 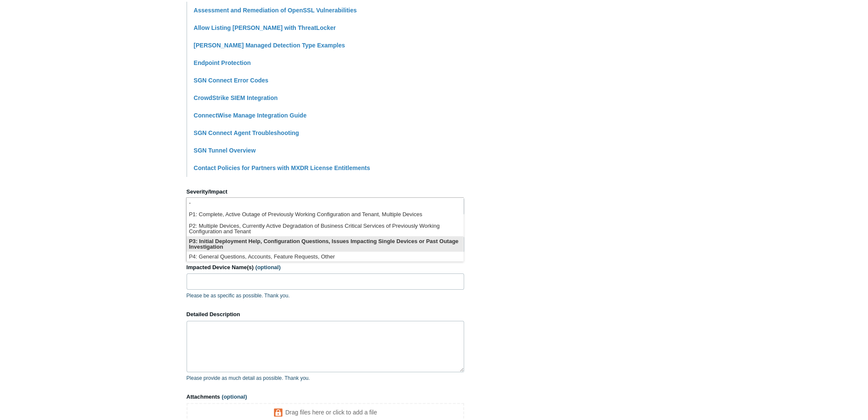 I want to click on p: Please provide as much detail as possible. Thank you., so click(x=326, y=378).